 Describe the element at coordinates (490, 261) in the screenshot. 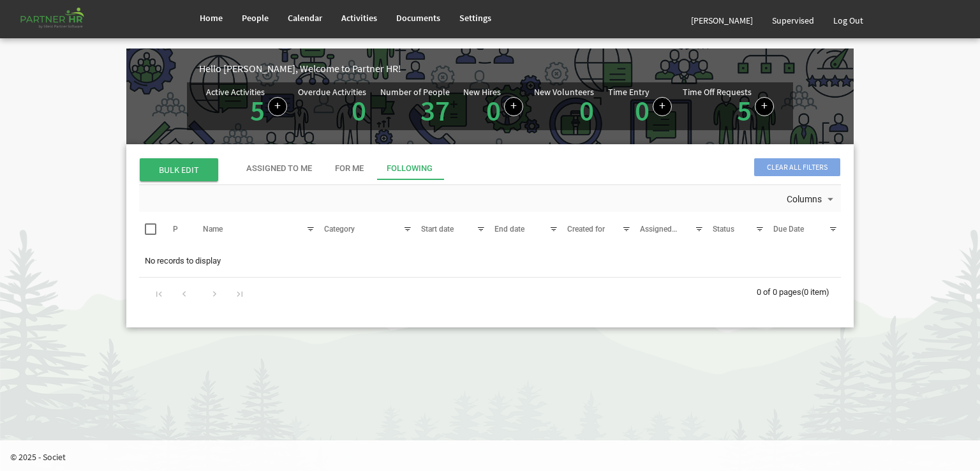

I see `td: No records to display` at that location.